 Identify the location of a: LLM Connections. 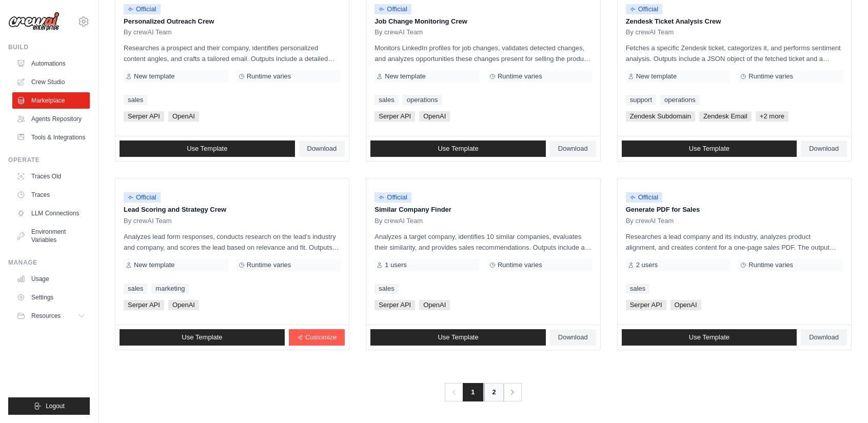
(51, 213).